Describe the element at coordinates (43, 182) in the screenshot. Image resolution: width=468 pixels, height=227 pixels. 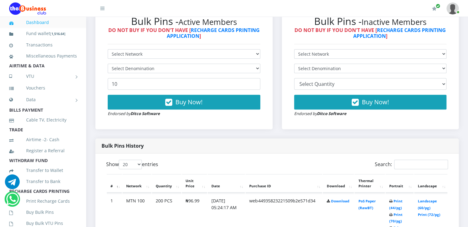
I see `a: Transfer to Bank` at that location.